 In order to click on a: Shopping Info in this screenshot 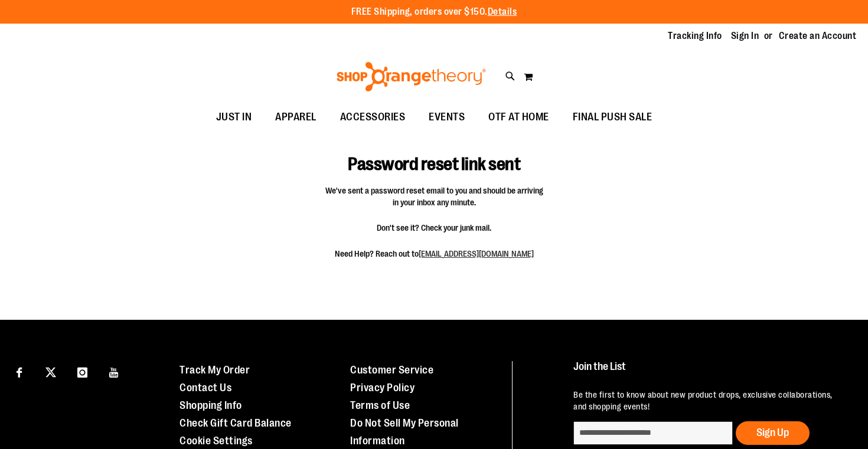, I will do `click(211, 405)`.